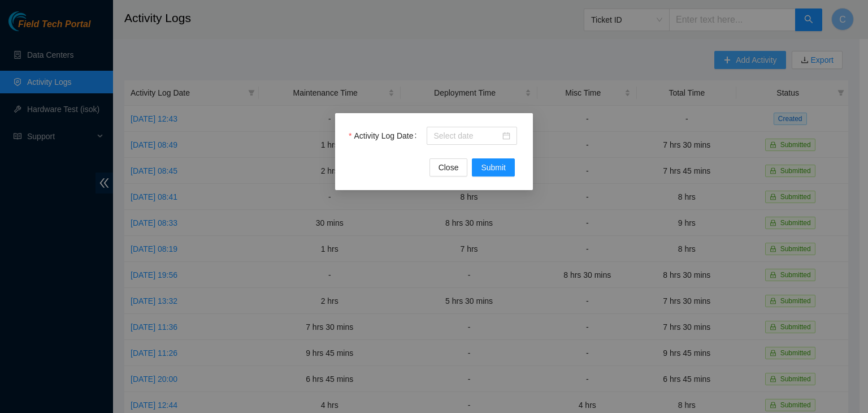 The width and height of the screenshot is (868, 413). What do you see at coordinates (493, 168) in the screenshot?
I see `button: Submit` at bounding box center [493, 168].